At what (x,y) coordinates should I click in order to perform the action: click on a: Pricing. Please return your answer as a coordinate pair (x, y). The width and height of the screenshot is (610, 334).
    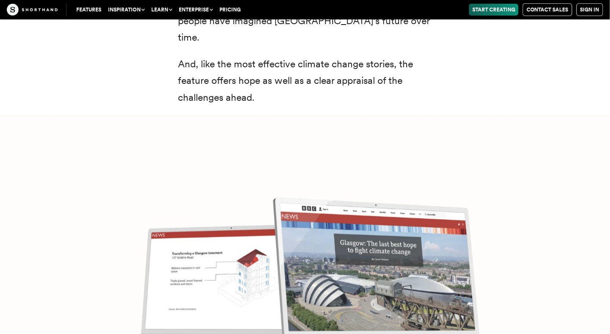
    Looking at the image, I should click on (230, 10).